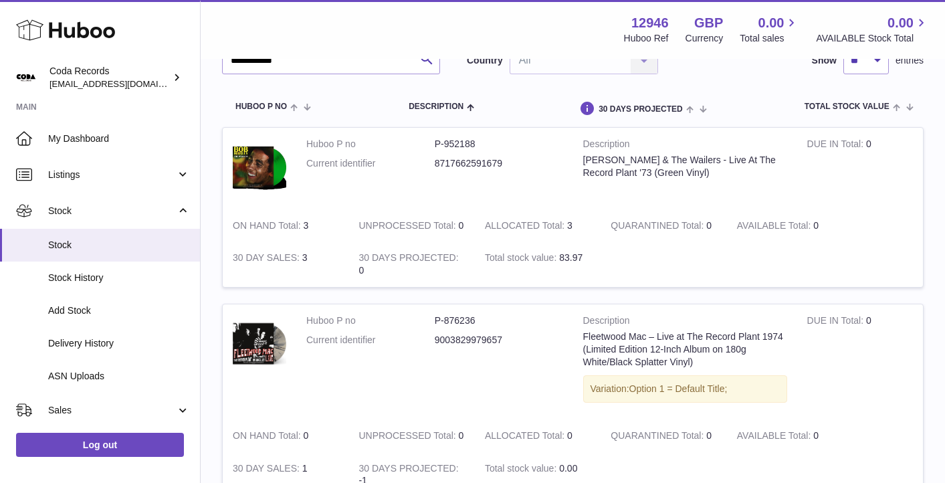  I want to click on a: Log out, so click(100, 445).